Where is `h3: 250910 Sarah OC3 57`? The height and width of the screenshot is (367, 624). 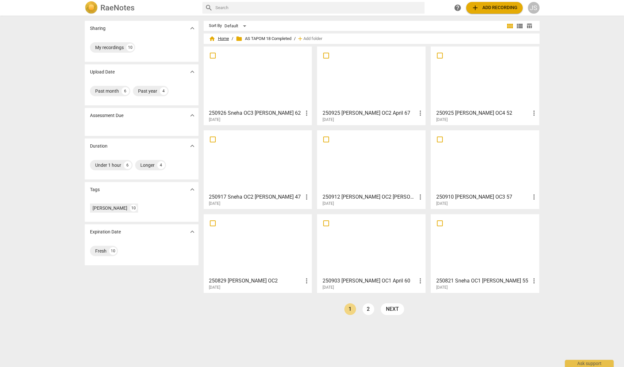 h3: 250910 Sarah OC3 57 is located at coordinates (483, 197).